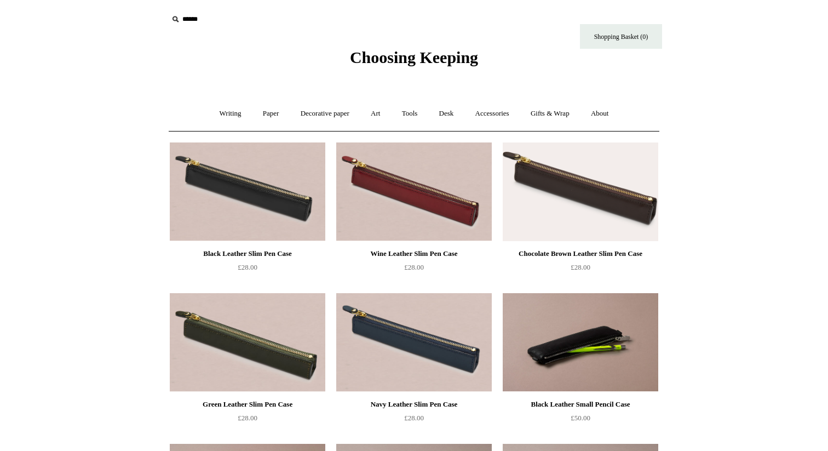  What do you see at coordinates (581, 417) in the screenshot?
I see `span: £50.00` at bounding box center [581, 417].